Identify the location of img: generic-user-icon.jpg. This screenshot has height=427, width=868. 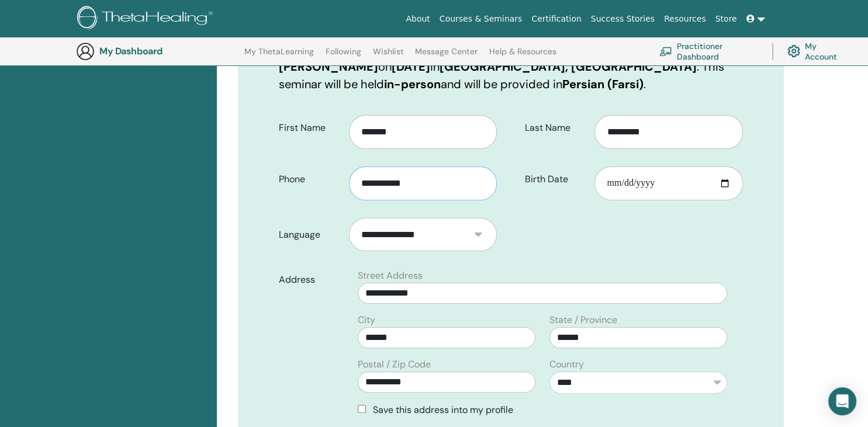
(85, 52).